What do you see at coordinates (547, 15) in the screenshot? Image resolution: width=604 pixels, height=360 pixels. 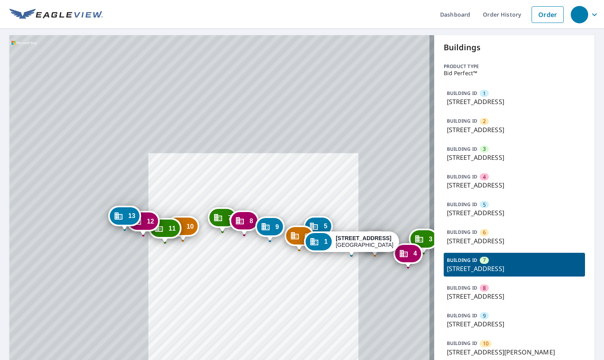 I see `a: Order` at bounding box center [547, 15].